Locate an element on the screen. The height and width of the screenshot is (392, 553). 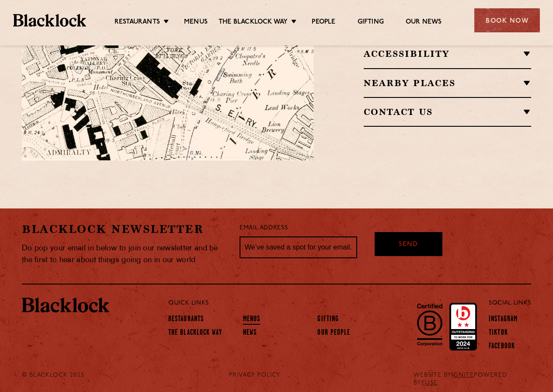
img: Accred_2023_2star.png is located at coordinates (463, 327).